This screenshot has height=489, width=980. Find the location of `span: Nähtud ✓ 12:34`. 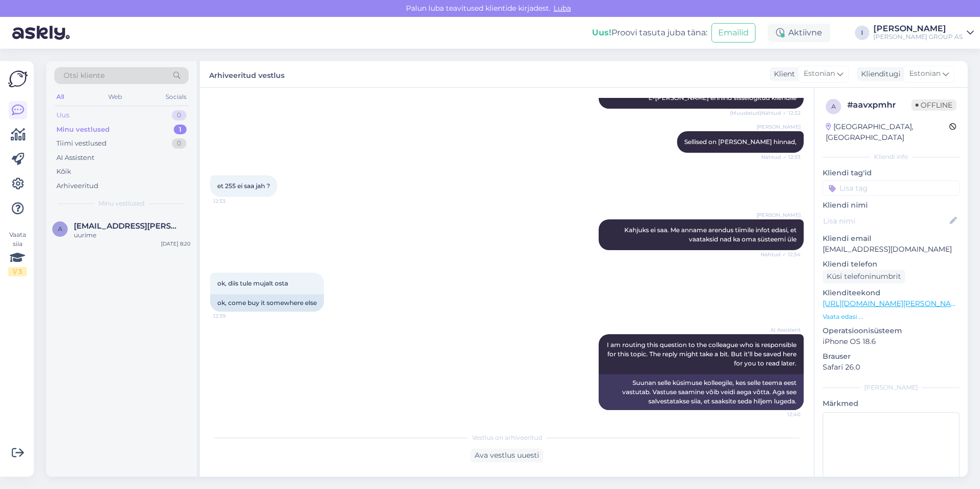

span: Nähtud ✓ 12:34 is located at coordinates (780, 254).